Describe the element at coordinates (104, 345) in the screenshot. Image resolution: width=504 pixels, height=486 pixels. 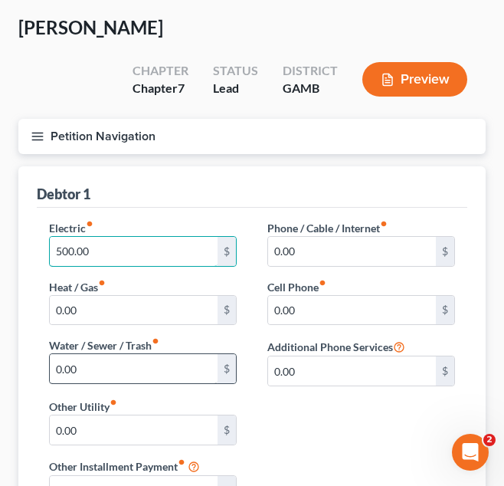
I see `label: Water / Sewer / Trash` at that location.